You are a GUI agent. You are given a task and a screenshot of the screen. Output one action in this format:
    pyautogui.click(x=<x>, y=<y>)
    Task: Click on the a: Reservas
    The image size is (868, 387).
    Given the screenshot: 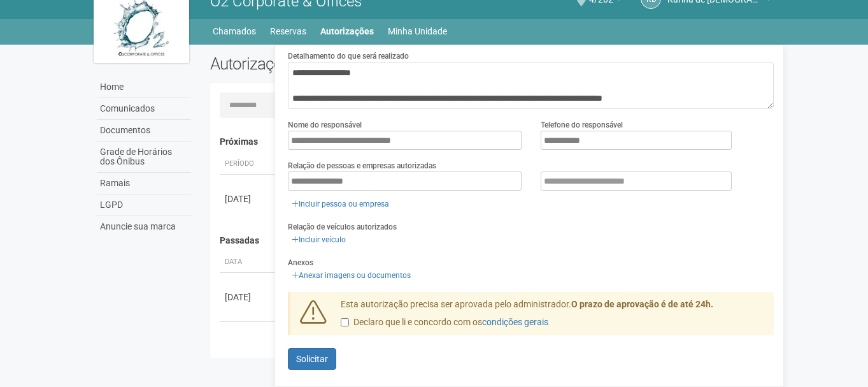 What is the action you would take?
    pyautogui.click(x=288, y=31)
    